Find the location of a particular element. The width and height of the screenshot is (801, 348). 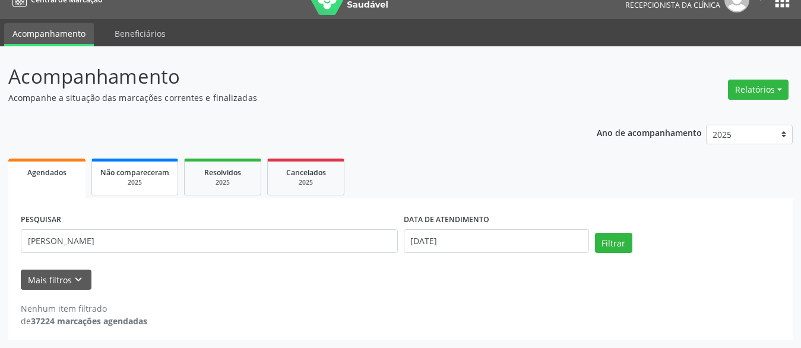

input: Nome, código do beneficiário ou CPF is located at coordinates (209, 241).